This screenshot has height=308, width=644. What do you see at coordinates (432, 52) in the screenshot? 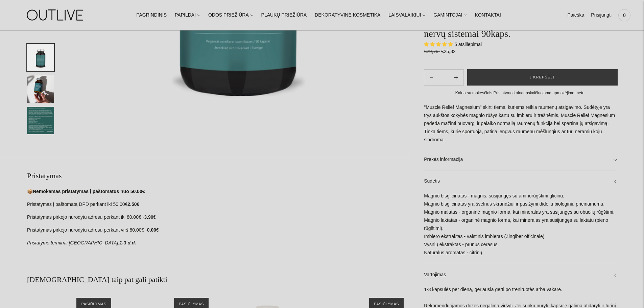
I see `s: €29,79` at bounding box center [432, 52].